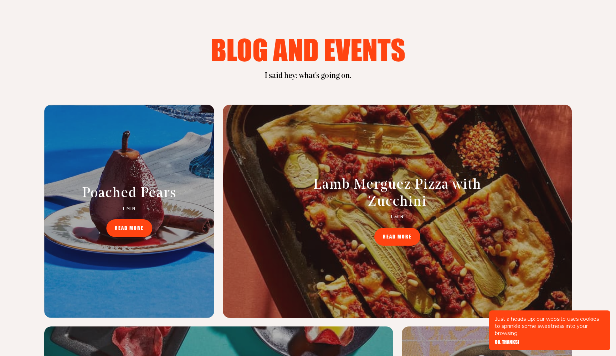 The height and width of the screenshot is (356, 616). What do you see at coordinates (129, 228) in the screenshot?
I see `a: READ MORE` at bounding box center [129, 228].